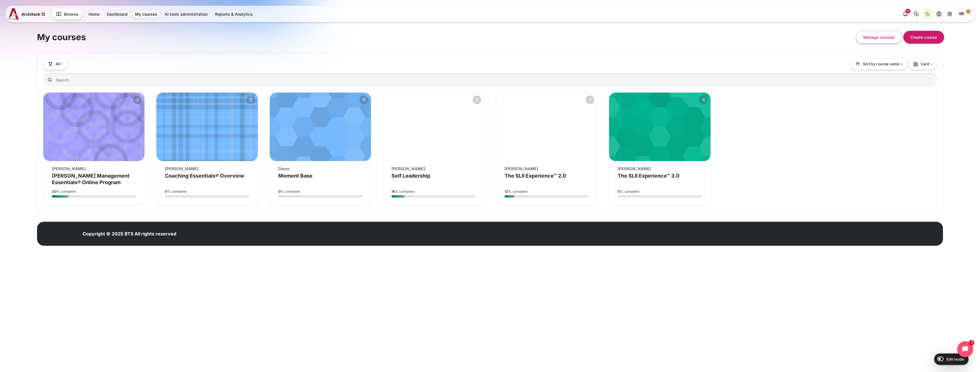 This screenshot has width=980, height=372. I want to click on button: Create course, so click(923, 37).